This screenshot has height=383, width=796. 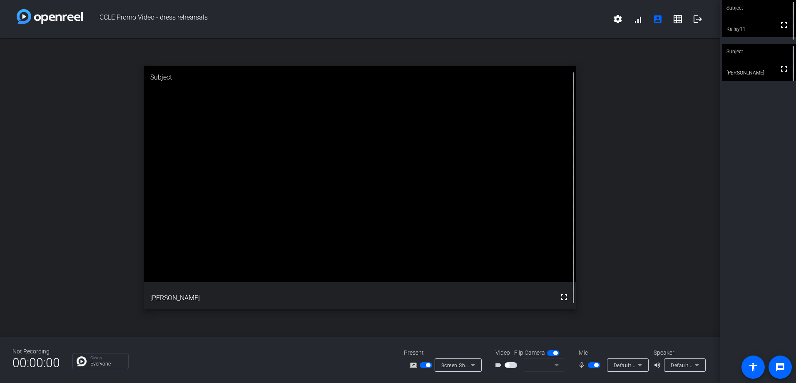 I want to click on mat-icon: accessibility, so click(x=753, y=367).